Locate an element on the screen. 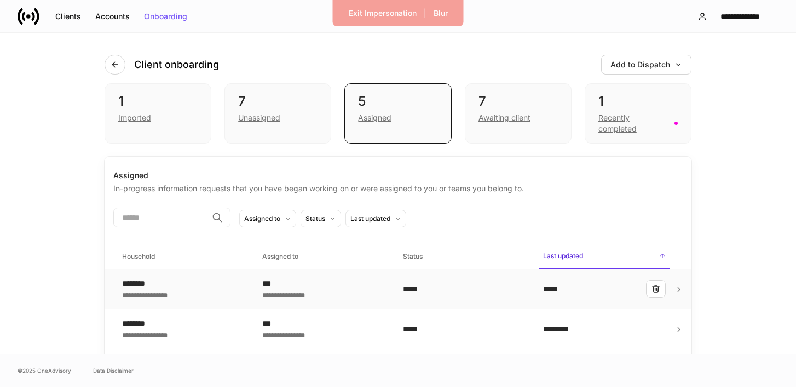 The image size is (796, 387). div: Accounts is located at coordinates (112, 16).